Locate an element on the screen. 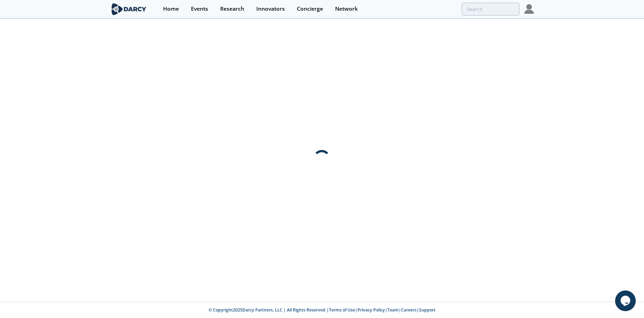 This screenshot has width=644, height=318. div: Concierge is located at coordinates (310, 9).